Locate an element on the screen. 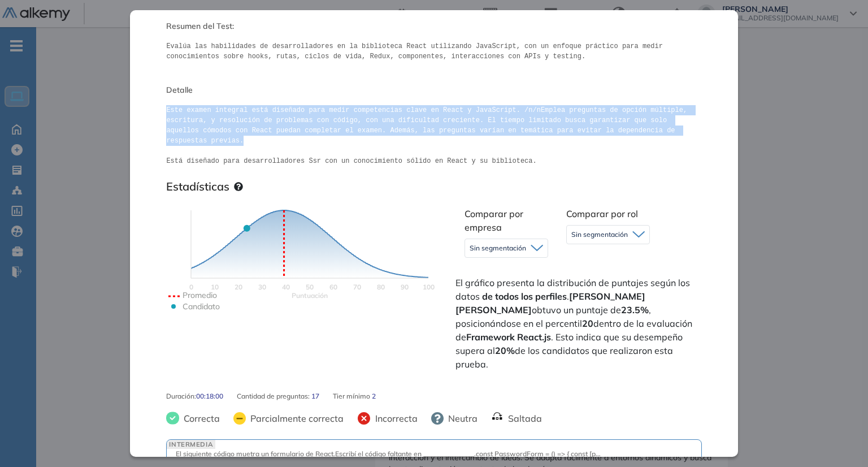 The width and height of the screenshot is (868, 467). text: Promedio is located at coordinates (200, 295).